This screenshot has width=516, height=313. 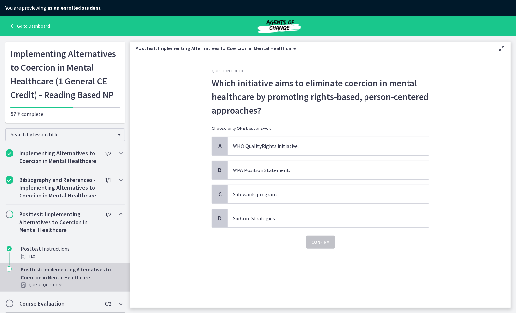 What do you see at coordinates (328, 146) in the screenshot?
I see `span: WHO QualityRights initiative.` at bounding box center [328, 146].